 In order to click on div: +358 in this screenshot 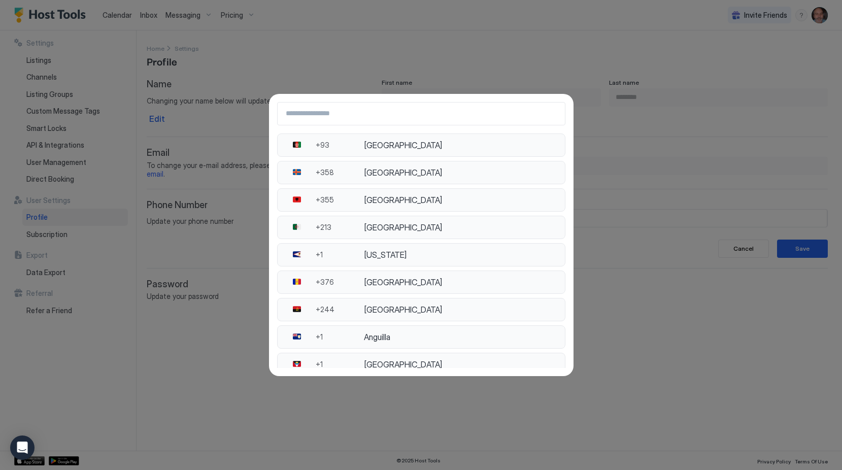, I will do `click(340, 173)`.